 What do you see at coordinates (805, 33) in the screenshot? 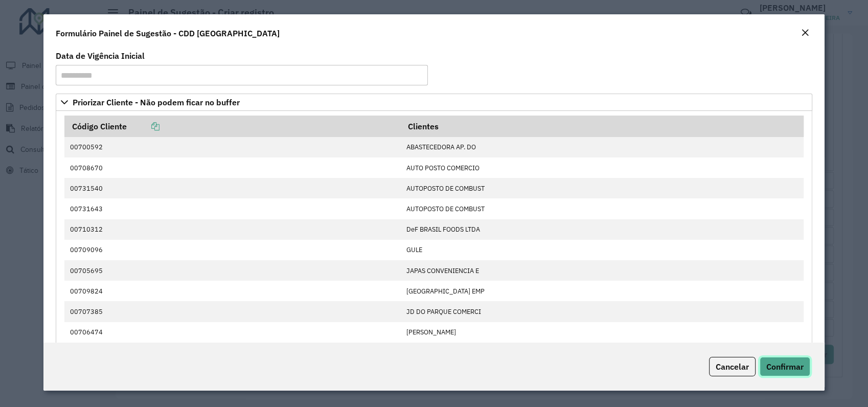
I see `em: Fechar` at bounding box center [805, 33].